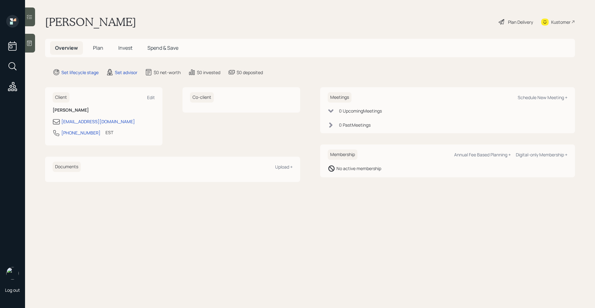 The width and height of the screenshot is (595, 308). Describe the element at coordinates (67, 167) in the screenshot. I see `h6: Documents` at that location.